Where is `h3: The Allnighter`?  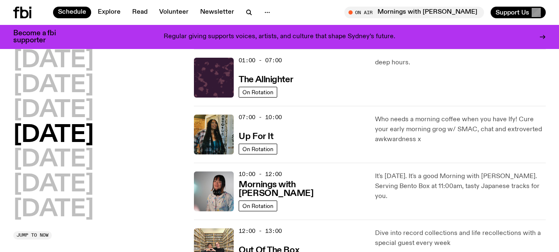
h3: The Allnighter is located at coordinates (266, 80).